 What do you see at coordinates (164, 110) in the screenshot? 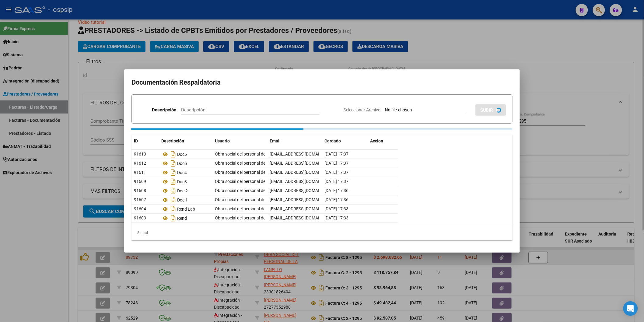
I see `p: Descripción` at bounding box center [164, 110].